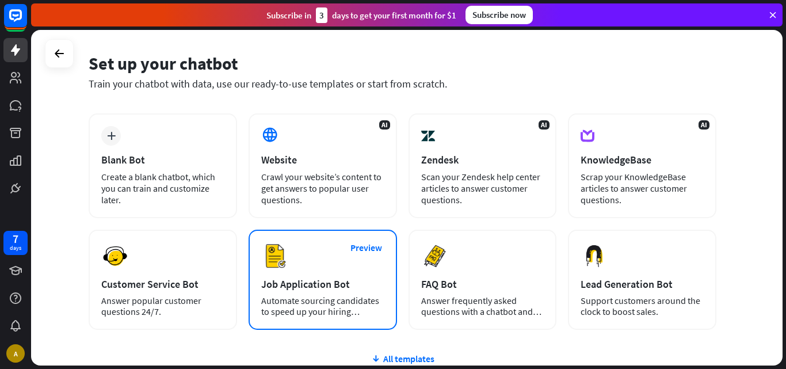 This screenshot has width=786, height=369. Describe the element at coordinates (163, 188) in the screenshot. I see `div: Create a blank chatbot, which you can train and customize later.` at that location.